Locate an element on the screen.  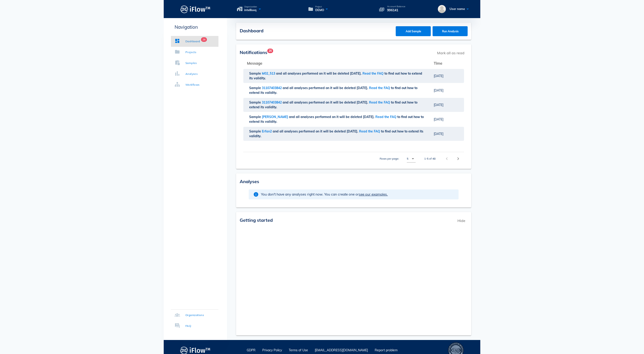
img: User name is located at coordinates (442, 9).